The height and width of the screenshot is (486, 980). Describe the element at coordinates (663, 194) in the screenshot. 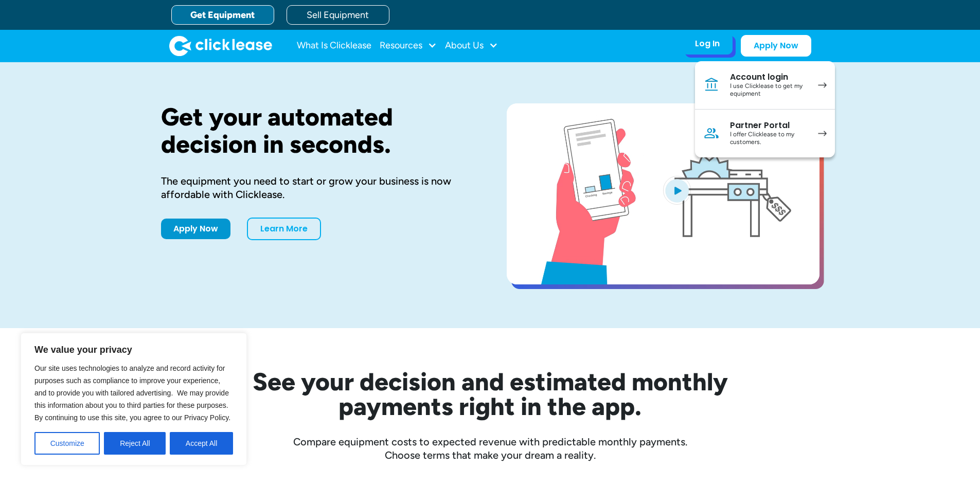

I see `a: open lightbox` at that location.